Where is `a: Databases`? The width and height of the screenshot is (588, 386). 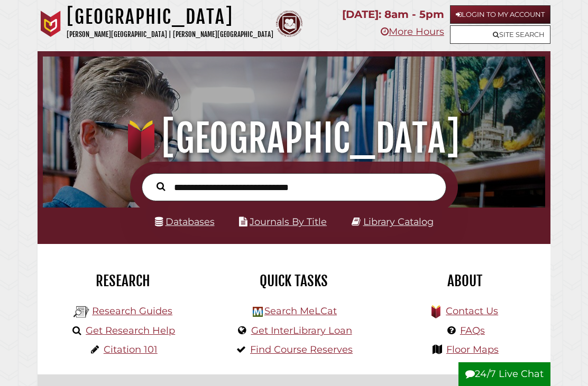 a: Databases is located at coordinates (185, 221).